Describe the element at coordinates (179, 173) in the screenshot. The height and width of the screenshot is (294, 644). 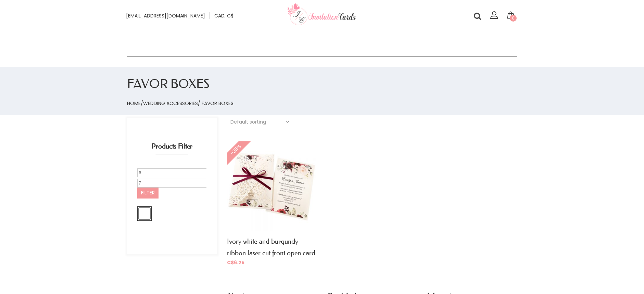
I see `input: Min price` at that location.